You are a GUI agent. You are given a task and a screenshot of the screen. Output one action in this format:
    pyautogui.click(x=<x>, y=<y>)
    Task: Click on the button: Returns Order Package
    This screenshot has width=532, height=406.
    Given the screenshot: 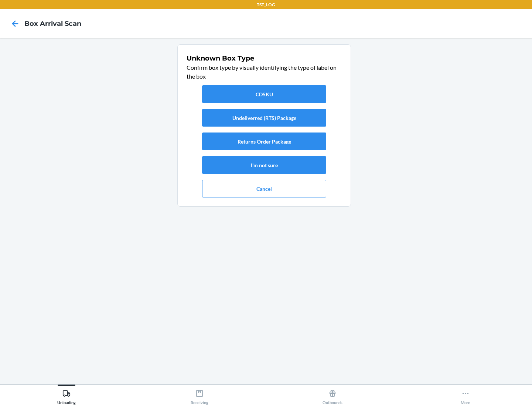 What is the action you would take?
    pyautogui.click(x=264, y=142)
    